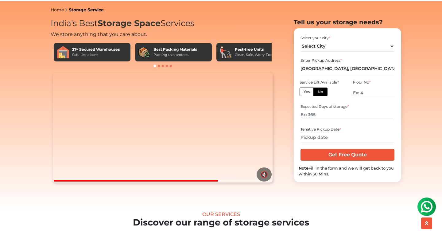 The image size is (442, 239). I want to click on div: Our Services, so click(221, 214).